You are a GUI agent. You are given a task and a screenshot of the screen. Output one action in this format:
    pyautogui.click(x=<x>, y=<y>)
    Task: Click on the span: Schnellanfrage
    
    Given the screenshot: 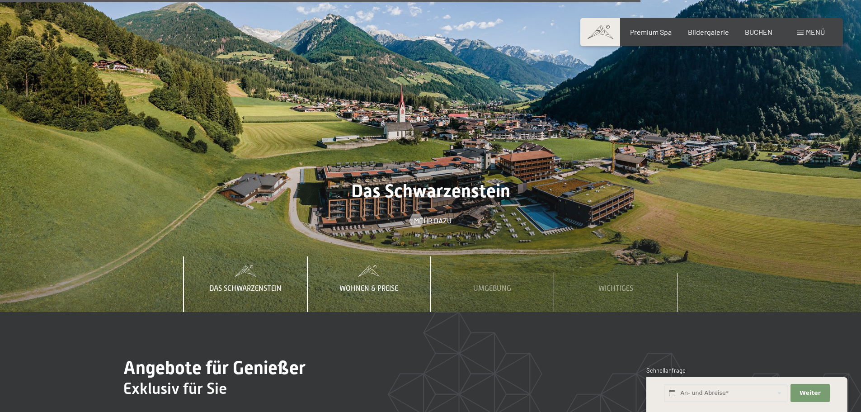 What is the action you would take?
    pyautogui.click(x=666, y=370)
    